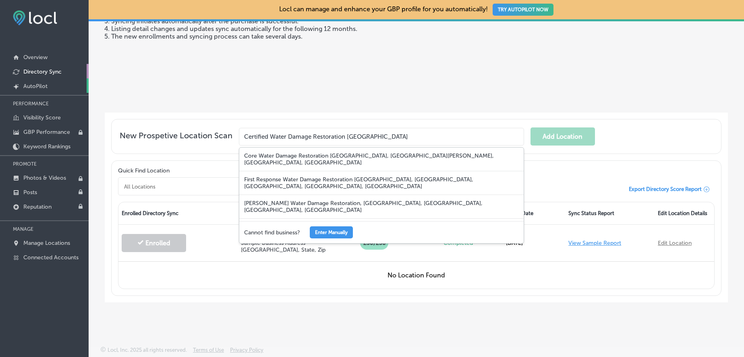 This screenshot has width=744, height=357. Describe the element at coordinates (272, 233) in the screenshot. I see `p: Cannot find business?` at that location.